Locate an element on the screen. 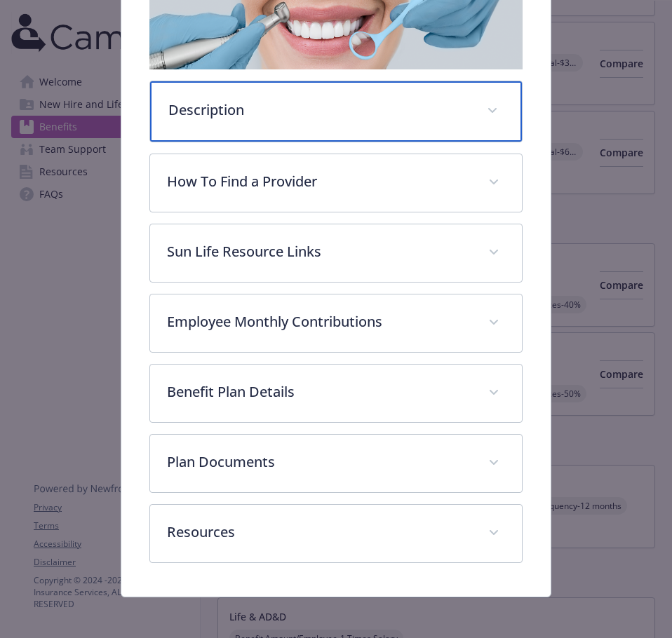  div: Benefit Plan Details is located at coordinates (335, 393).